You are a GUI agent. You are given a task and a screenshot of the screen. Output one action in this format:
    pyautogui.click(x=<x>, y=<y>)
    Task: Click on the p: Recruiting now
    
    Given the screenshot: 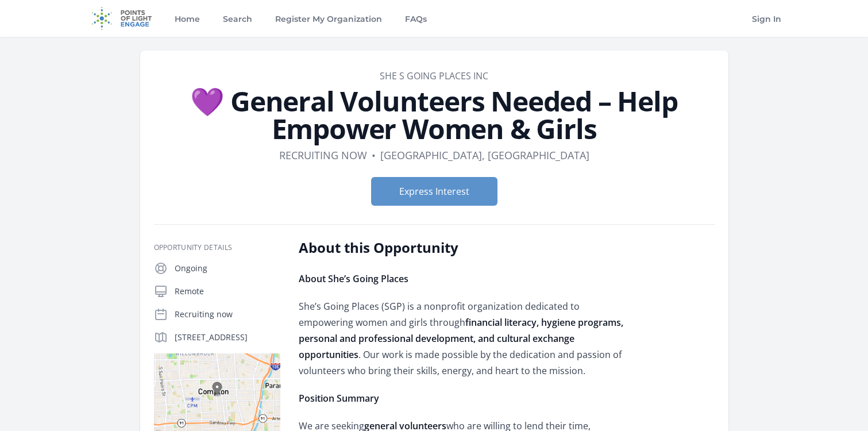 What is the action you would take?
    pyautogui.click(x=228, y=315)
    